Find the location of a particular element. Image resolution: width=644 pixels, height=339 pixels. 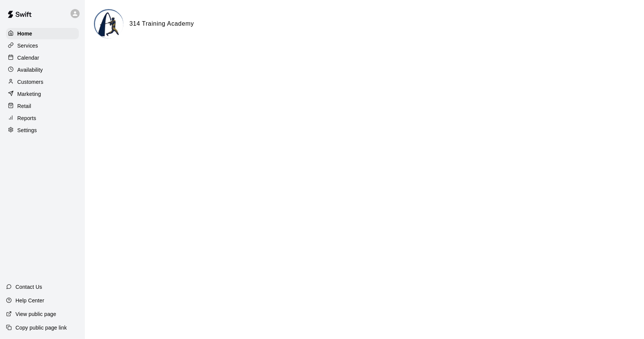

p: Settings is located at coordinates (27, 130).